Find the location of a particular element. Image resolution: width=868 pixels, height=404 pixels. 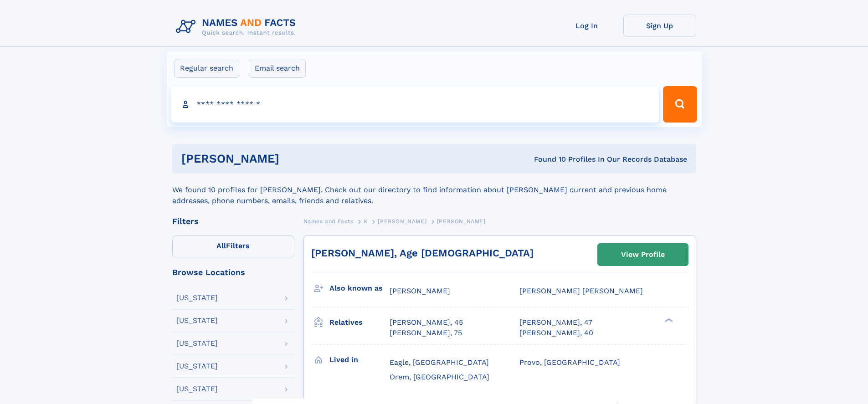

div: Found 10 Profiles In Our Records Database is located at coordinates (547, 159).